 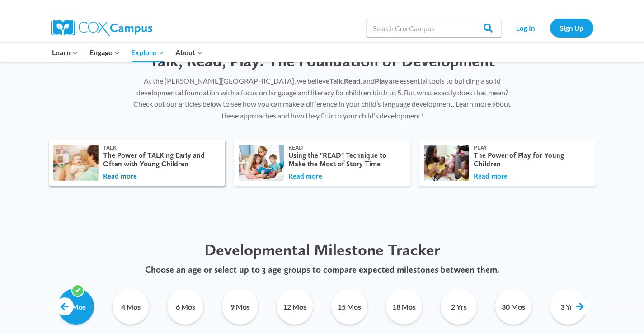 I want to click on a: Log In, so click(x=526, y=28).